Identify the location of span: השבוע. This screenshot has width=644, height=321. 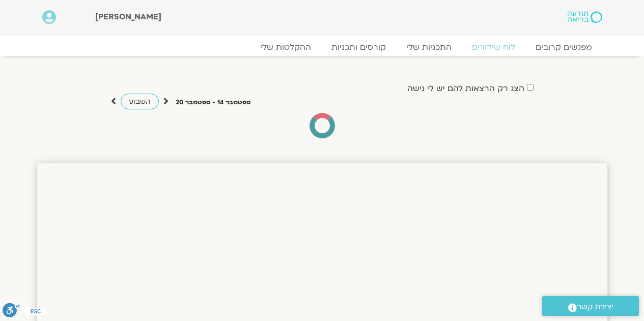
(139, 101).